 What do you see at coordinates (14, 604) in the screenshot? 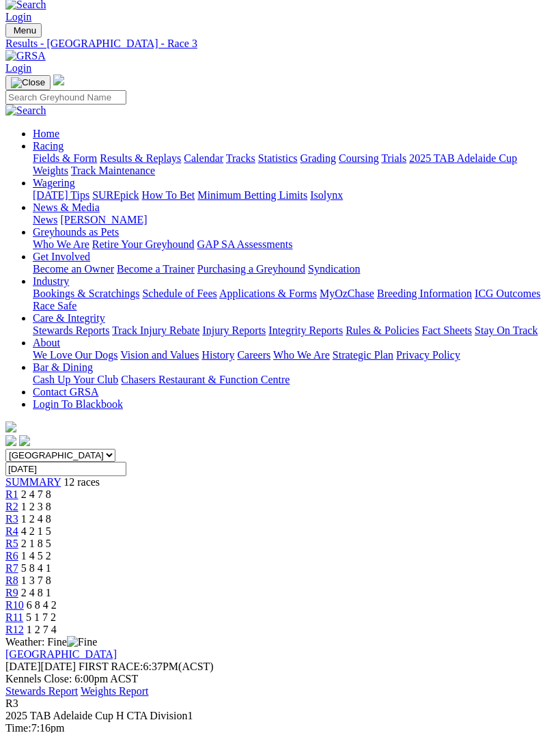
I see `span: R10` at bounding box center [14, 604].